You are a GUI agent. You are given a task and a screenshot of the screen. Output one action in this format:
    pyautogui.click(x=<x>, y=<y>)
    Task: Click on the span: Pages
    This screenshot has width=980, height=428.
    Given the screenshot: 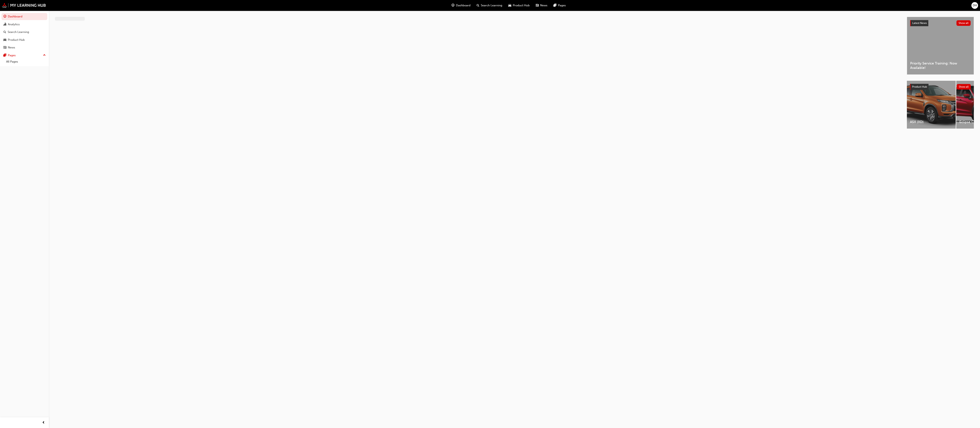 What is the action you would take?
    pyautogui.click(x=562, y=6)
    